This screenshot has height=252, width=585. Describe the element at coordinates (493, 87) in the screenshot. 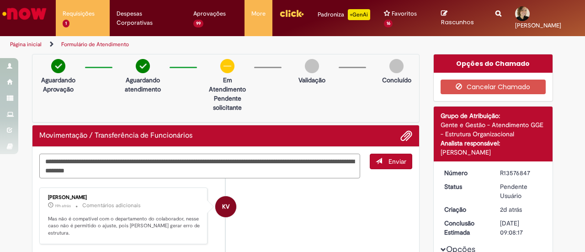

I see `button: Cancelar Chamado` at that location.